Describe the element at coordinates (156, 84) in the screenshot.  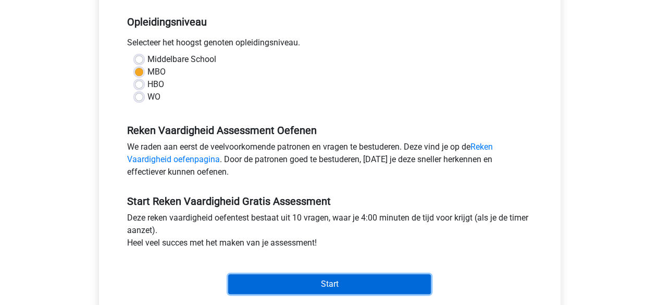
I see `label: HBO` at that location.